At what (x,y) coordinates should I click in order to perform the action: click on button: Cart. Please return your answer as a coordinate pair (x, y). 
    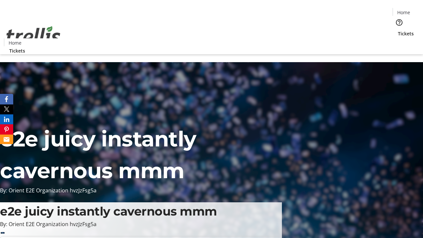
    Looking at the image, I should click on (399, 44).